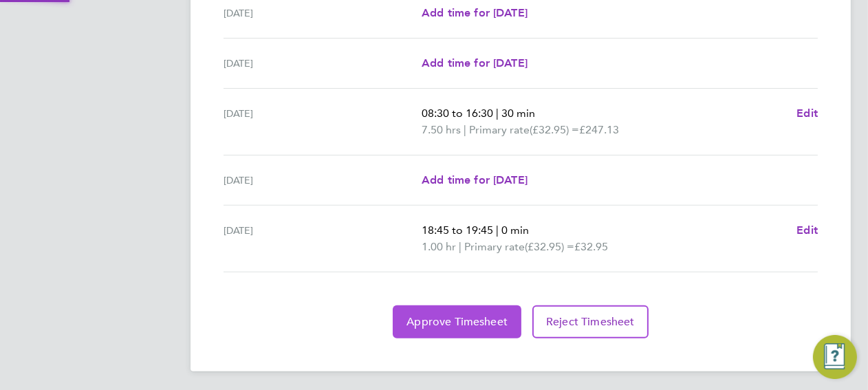  I want to click on button: Reject Timesheet, so click(591, 322).